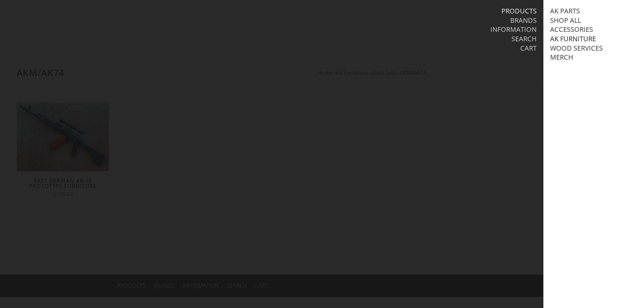 Image resolution: width=644 pixels, height=308 pixels. Describe the element at coordinates (519, 11) in the screenshot. I see `a: Products` at that location.